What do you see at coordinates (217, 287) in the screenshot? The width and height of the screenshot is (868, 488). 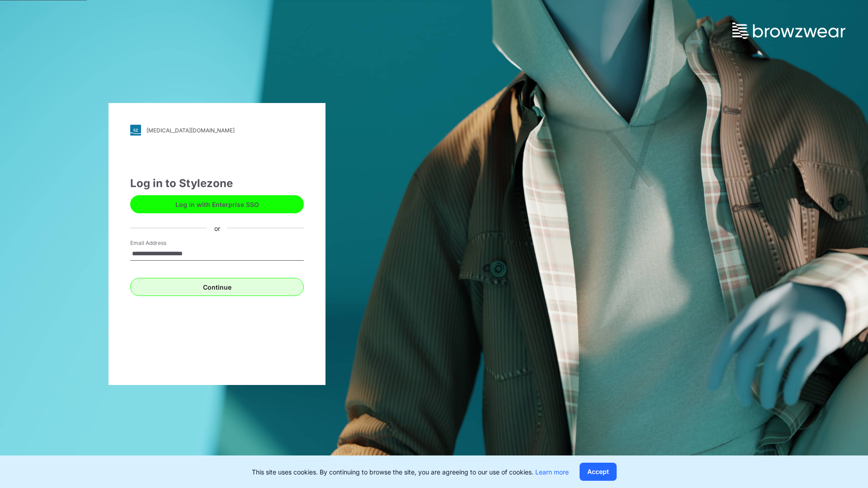 I see `button: Continue` at bounding box center [217, 287].